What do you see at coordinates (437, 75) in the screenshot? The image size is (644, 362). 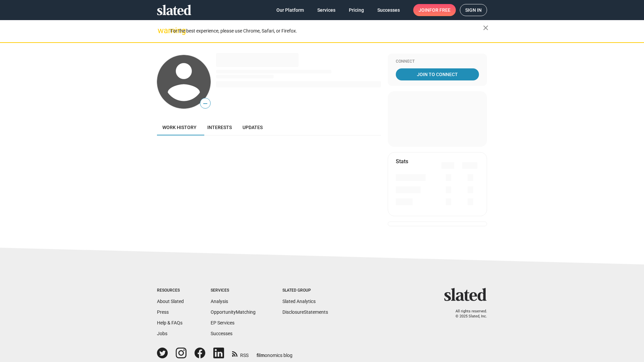 I see `a: Join To Connect` at bounding box center [437, 75].